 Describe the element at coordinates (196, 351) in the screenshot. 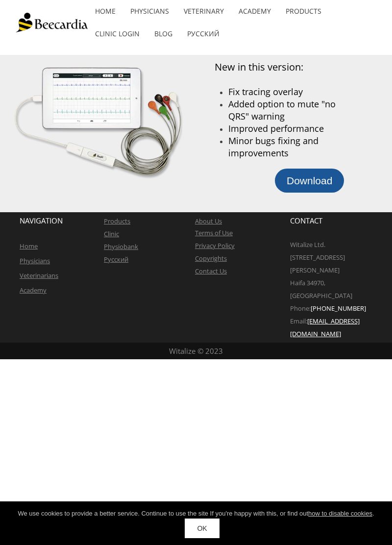

I see `span: Witalize © 2023` at that location.